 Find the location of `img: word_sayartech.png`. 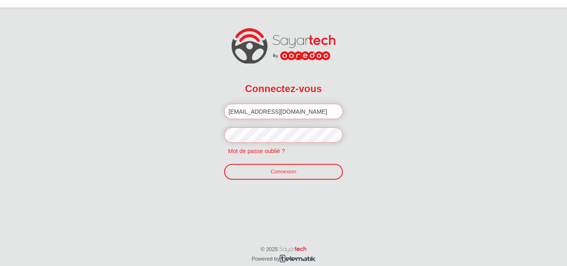

img: word_sayartech.png is located at coordinates (293, 249).